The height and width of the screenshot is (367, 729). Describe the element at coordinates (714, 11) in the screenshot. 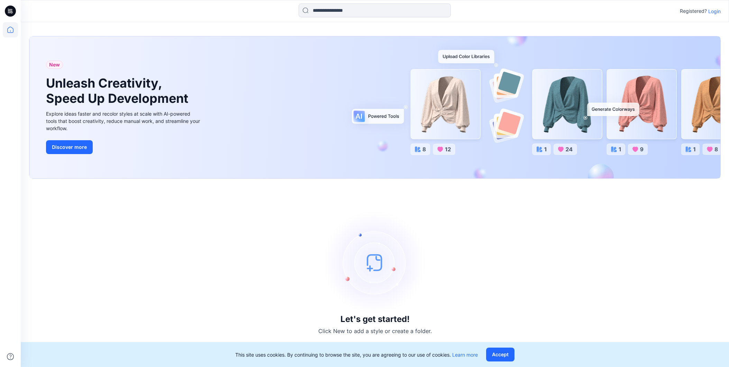

I see `p: Login` at that location.